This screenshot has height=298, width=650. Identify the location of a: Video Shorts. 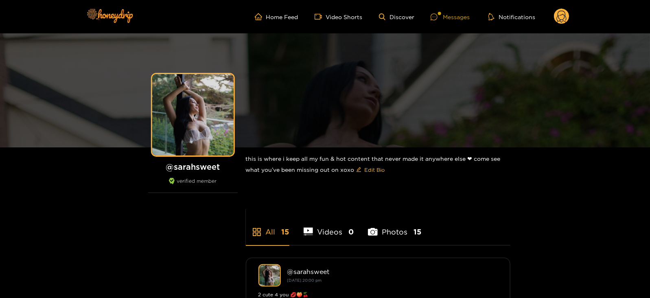
(339, 17).